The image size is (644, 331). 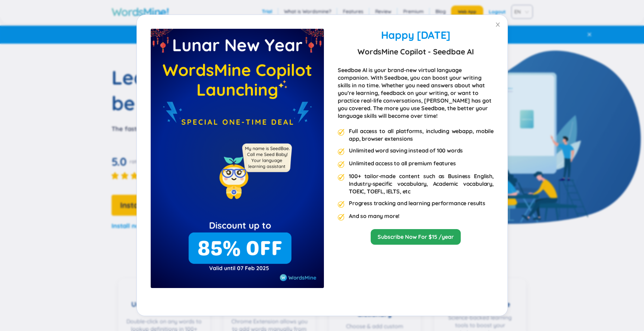 I want to click on div: 100+ tailor-made content such as Business English, Industry-specific vocabulary, Academic vocabul..., so click(x=421, y=184).